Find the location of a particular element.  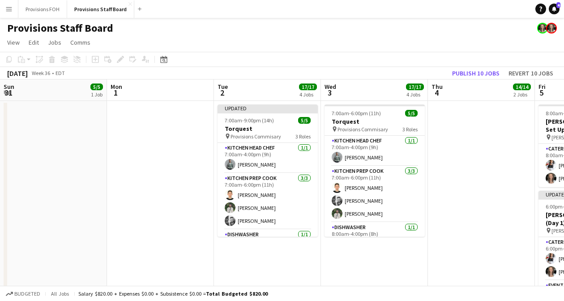

span: 5 is located at coordinates (541, 93).